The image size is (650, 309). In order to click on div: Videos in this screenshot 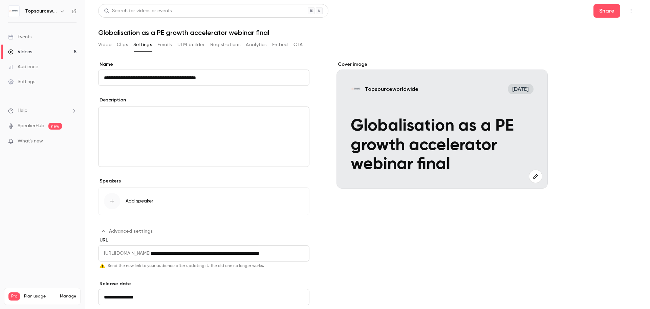, I will do `click(20, 52)`.